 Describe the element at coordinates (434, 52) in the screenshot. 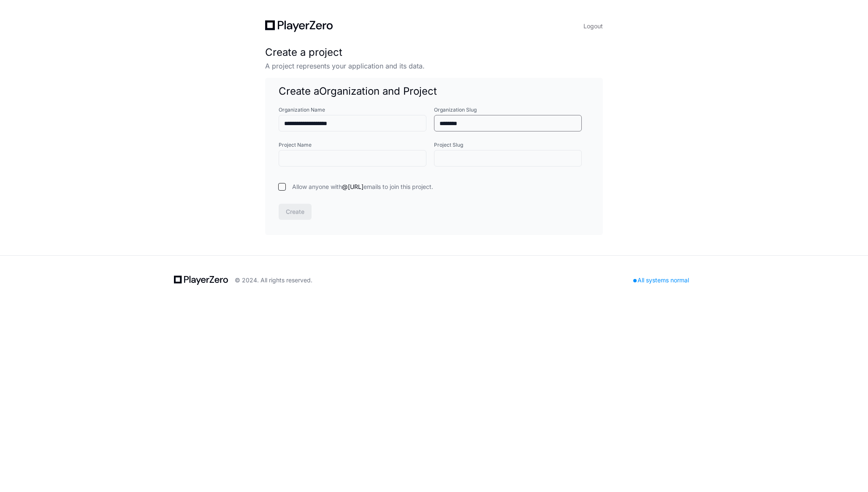

I see `h1: Create a project` at that location.